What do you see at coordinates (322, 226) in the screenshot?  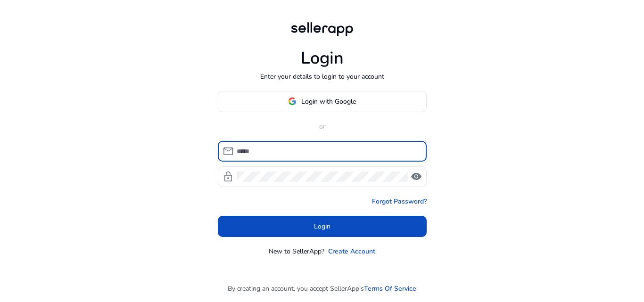 I see `button: Login` at bounding box center [322, 226].